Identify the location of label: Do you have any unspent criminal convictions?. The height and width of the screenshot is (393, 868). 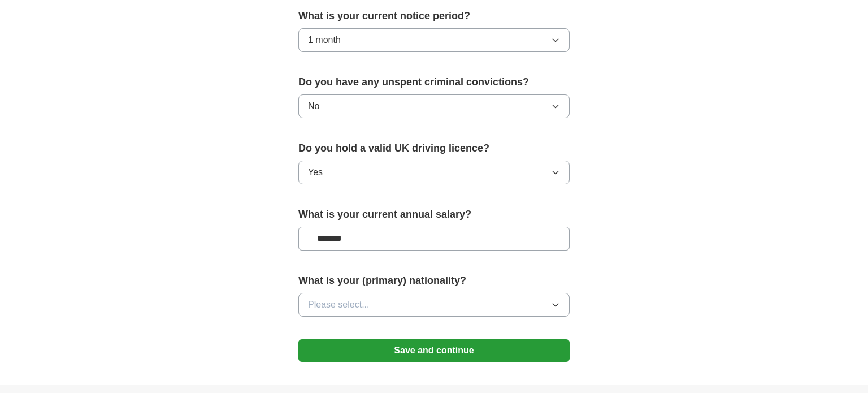
(434, 82).